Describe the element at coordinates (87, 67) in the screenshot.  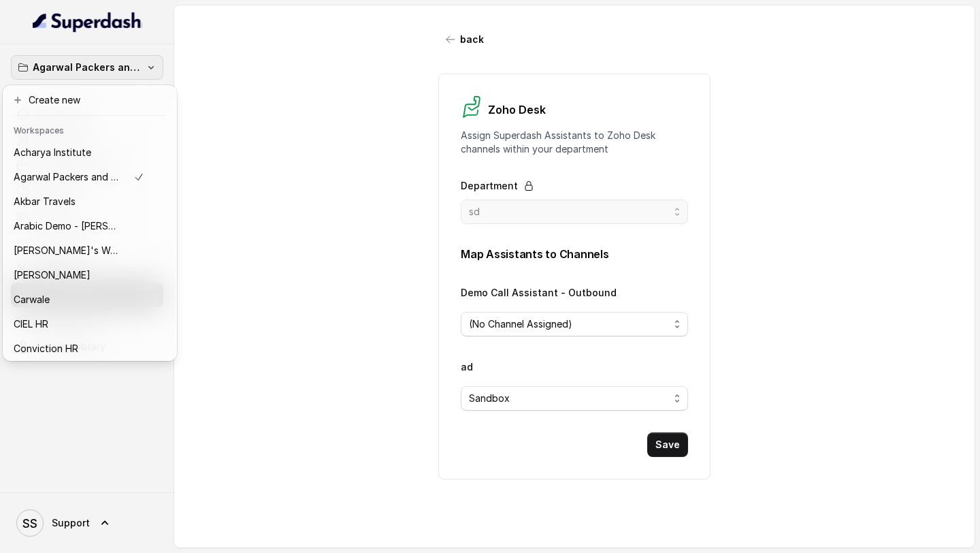
I see `button: Agarwal Packers and Movers - DRS Group` at that location.